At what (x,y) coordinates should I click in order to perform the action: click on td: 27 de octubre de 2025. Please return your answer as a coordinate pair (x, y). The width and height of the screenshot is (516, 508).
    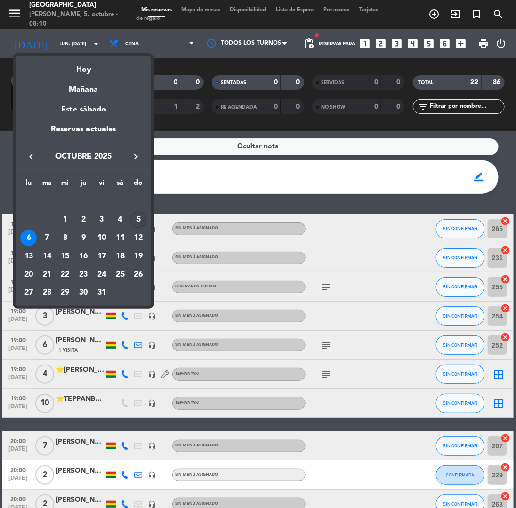
    Looking at the image, I should click on (29, 293).